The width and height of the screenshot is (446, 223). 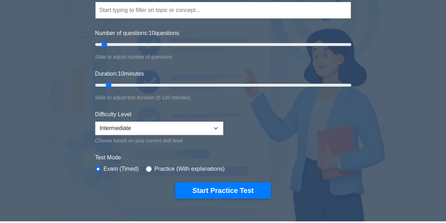 I want to click on div: Slide to adjust test duration (5-120 minutes), so click(x=223, y=97).